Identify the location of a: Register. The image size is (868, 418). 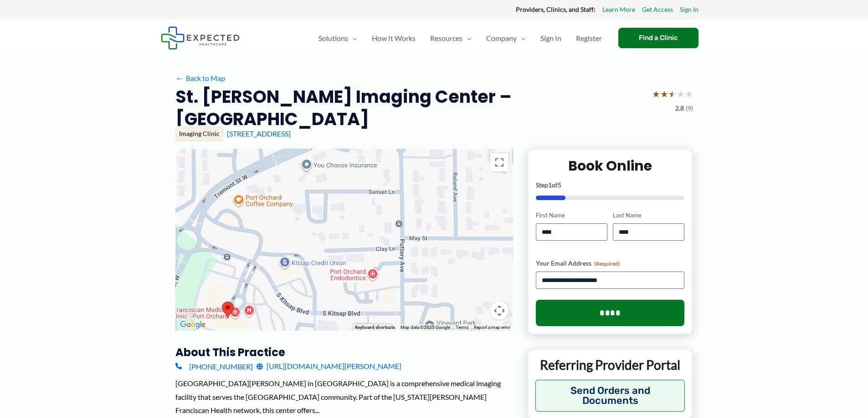
(588, 38).